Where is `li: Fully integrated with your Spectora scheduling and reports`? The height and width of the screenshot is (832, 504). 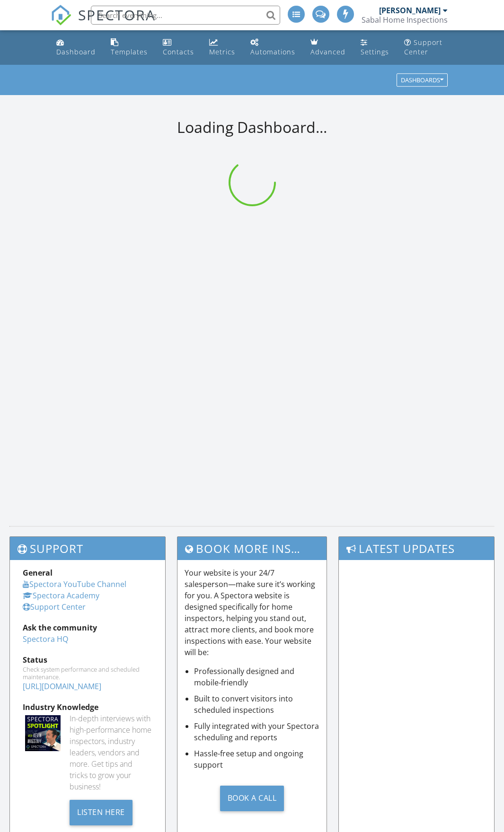
li: Fully integrated with your Spectora scheduling and reports is located at coordinates (257, 732).